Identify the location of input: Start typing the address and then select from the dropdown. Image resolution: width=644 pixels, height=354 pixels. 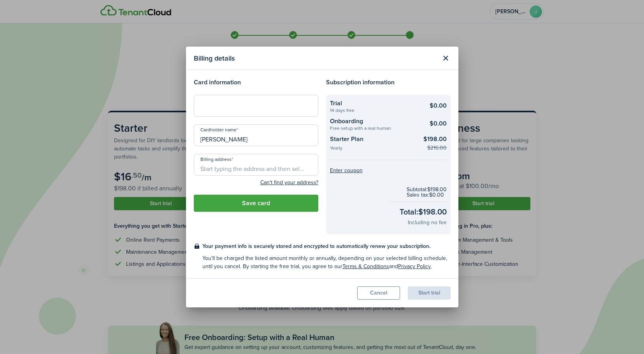
(256, 165).